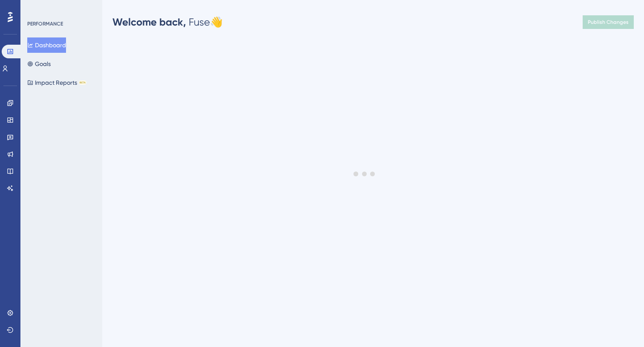 The height and width of the screenshot is (347, 644). Describe the element at coordinates (57, 82) in the screenshot. I see `button: Impact ReportsBETA` at that location.